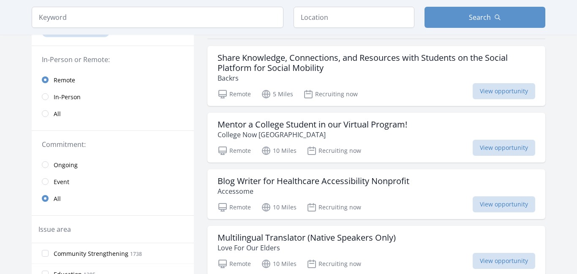  Describe the element at coordinates (113, 60) in the screenshot. I see `legend: In-Person or Remote:` at that location.